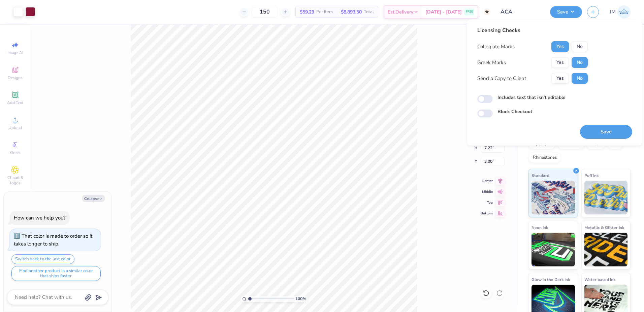  What do you see at coordinates (39, 217) in the screenshot?
I see `div: How can we help you?` at bounding box center [39, 217].